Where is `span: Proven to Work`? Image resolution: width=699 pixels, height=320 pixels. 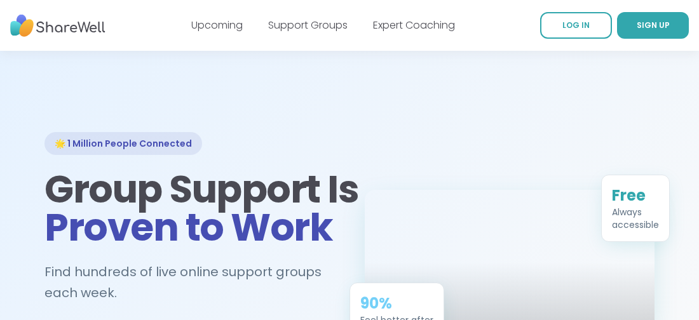
span: Proven to Work is located at coordinates (188, 227).